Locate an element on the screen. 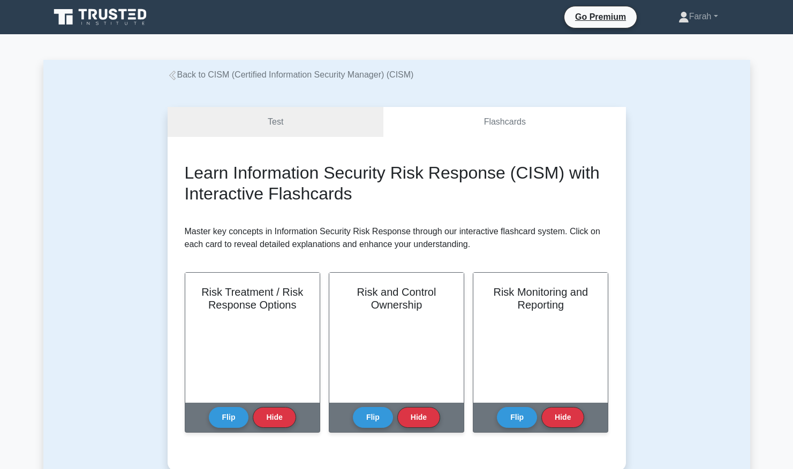  a: Go Premium is located at coordinates (600, 17).